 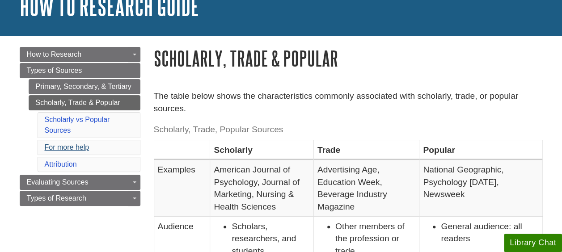 What do you see at coordinates (481, 150) in the screenshot?
I see `th: Popular` at bounding box center [481, 150].